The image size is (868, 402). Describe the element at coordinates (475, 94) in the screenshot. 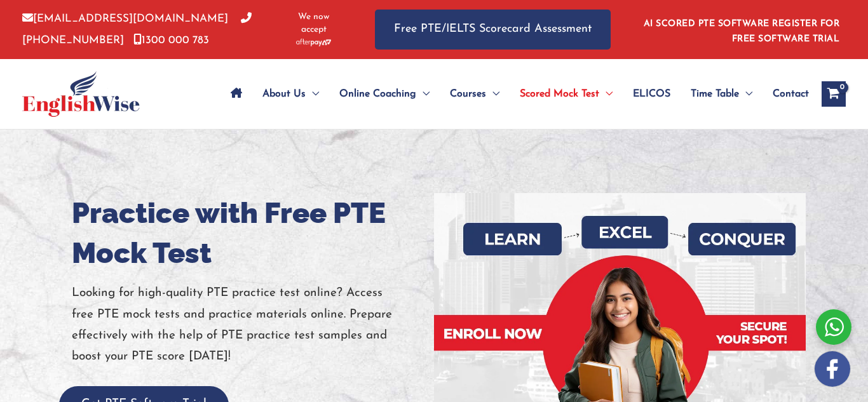

I see `a: CoursesMenu Toggle` at that location.